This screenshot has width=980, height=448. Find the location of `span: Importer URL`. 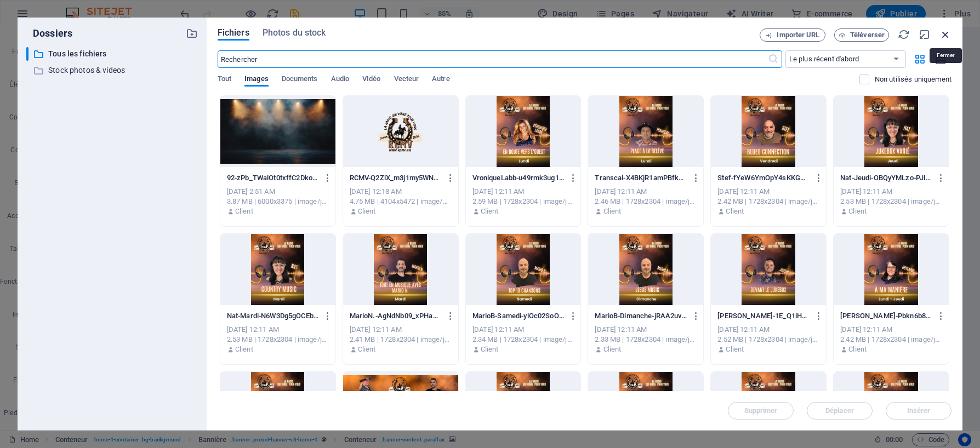

span: Importer URL is located at coordinates (798, 35).